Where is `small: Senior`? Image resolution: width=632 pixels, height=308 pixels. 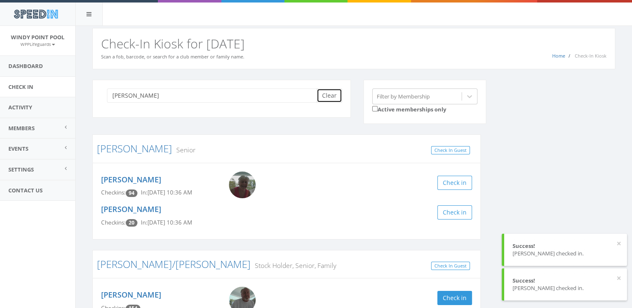 small: Senior is located at coordinates (184, 150).